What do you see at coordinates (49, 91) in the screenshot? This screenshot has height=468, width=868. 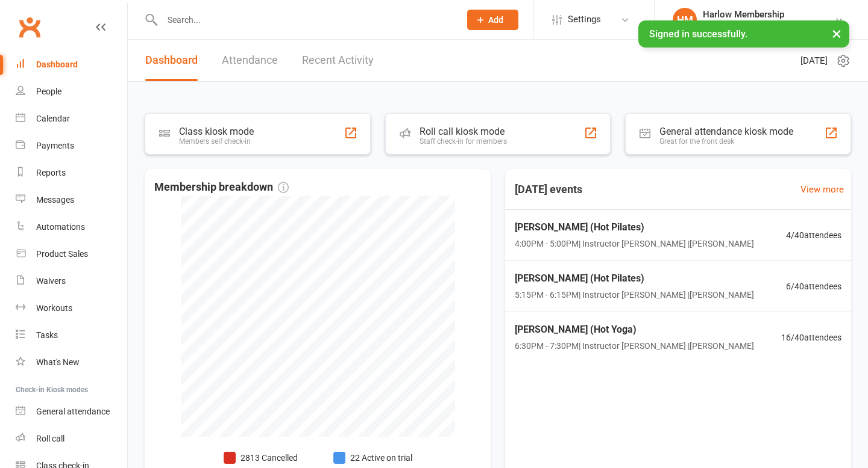 I see `div: People` at bounding box center [49, 91].